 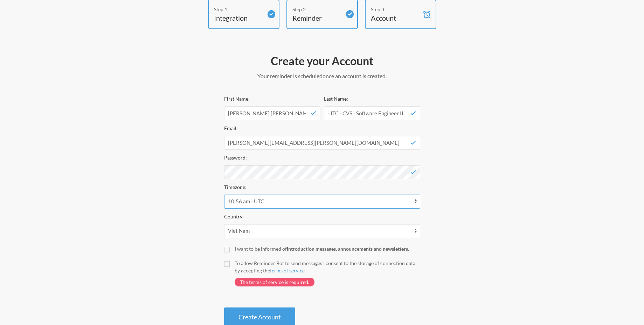 What do you see at coordinates (336, 99) in the screenshot?
I see `label: Last Name:` at bounding box center [336, 99].